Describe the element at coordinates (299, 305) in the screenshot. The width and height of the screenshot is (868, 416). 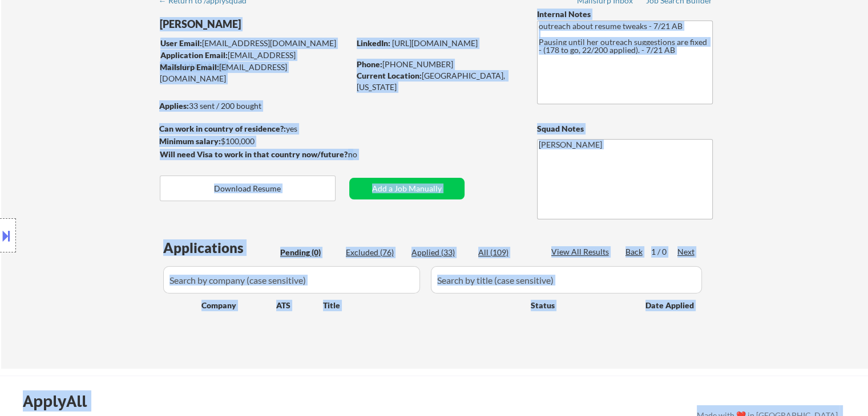
I see `div: ATS` at that location.